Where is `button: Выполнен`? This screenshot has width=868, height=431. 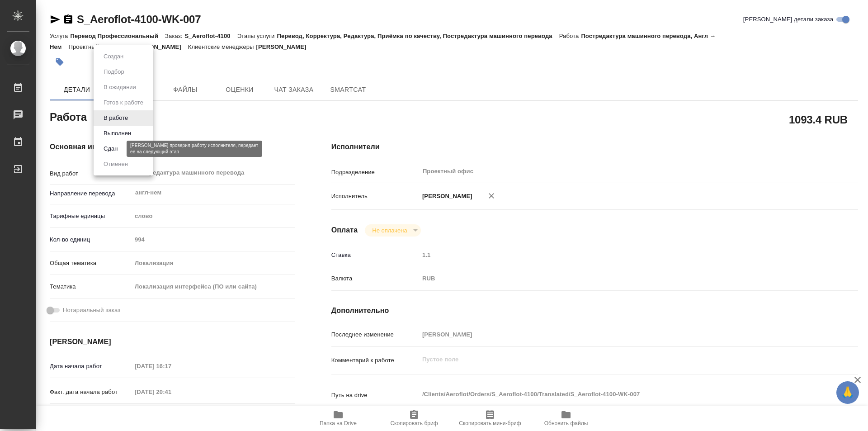
button: Выполнен is located at coordinates (117, 133).